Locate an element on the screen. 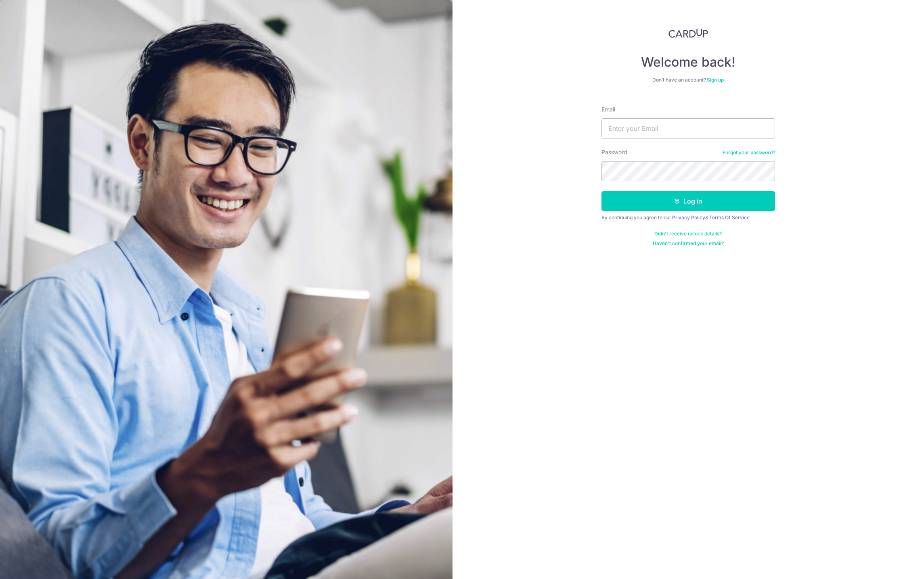  a: Didn't receive unlock details? is located at coordinates (688, 234).